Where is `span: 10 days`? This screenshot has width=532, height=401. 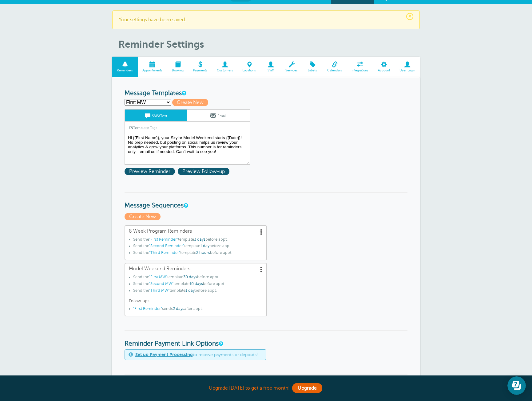 span: 10 days is located at coordinates (196, 283).